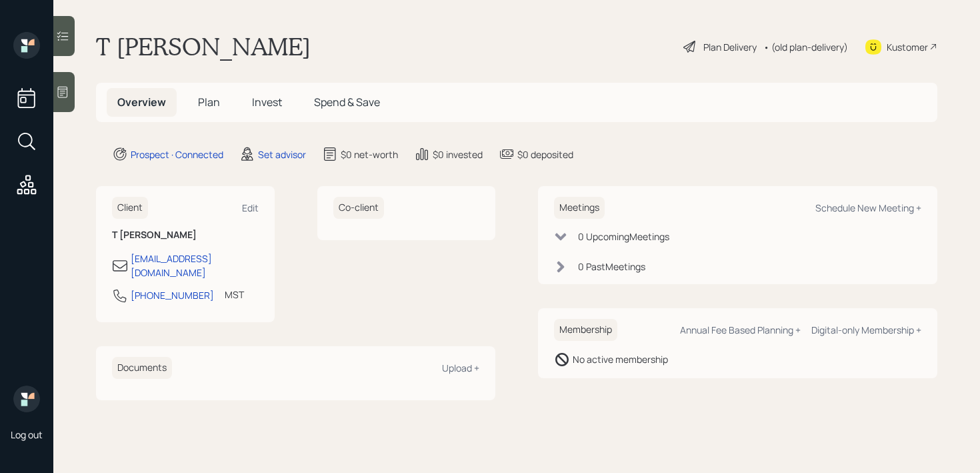  Describe the element at coordinates (624, 236) in the screenshot. I see `div: 0 Upcoming Meeting s` at that location.